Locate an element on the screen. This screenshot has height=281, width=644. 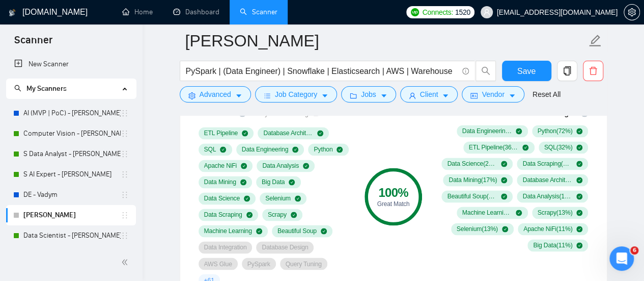
span: info-circle is located at coordinates (465, 71).